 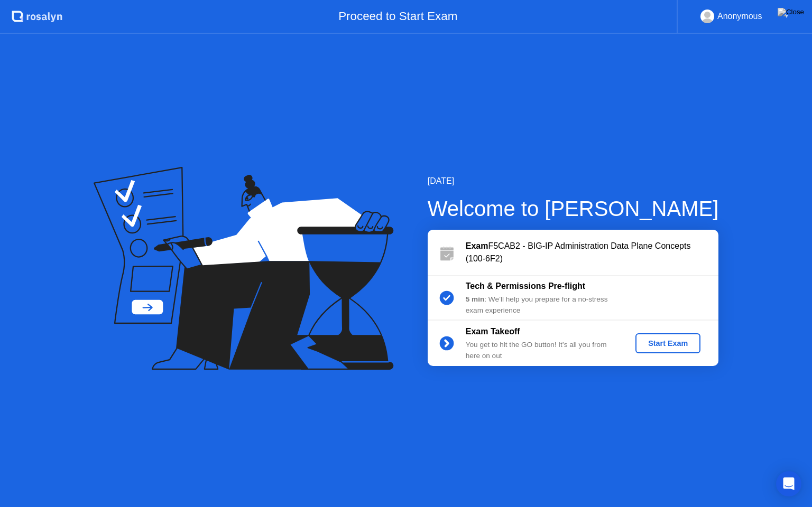 What do you see at coordinates (541, 305) in the screenshot?
I see `div: : We’ll help you prepare for a no-stress exam experience` at bounding box center [541, 305].